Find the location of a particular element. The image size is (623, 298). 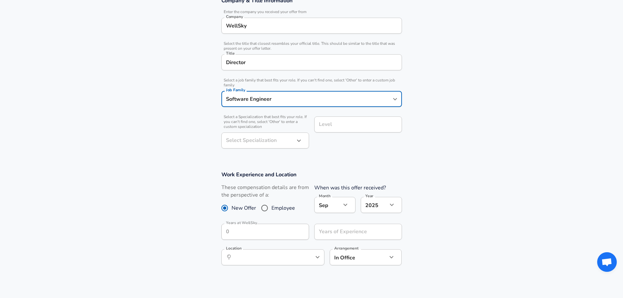

input: Google is located at coordinates (311, 25).